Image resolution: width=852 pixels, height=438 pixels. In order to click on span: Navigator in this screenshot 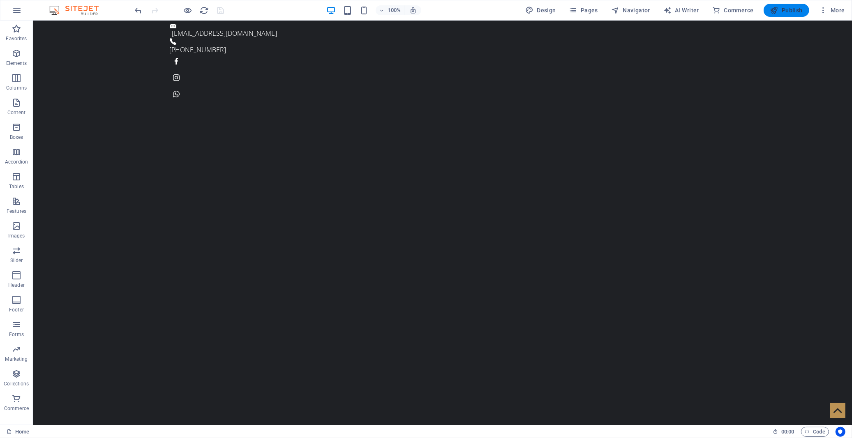, I will do `click(630, 10)`.